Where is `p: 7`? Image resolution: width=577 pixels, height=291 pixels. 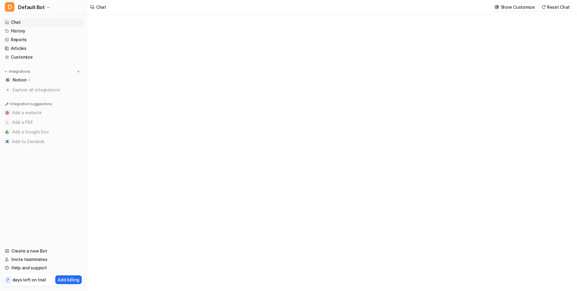
p: 7 is located at coordinates (8, 280).